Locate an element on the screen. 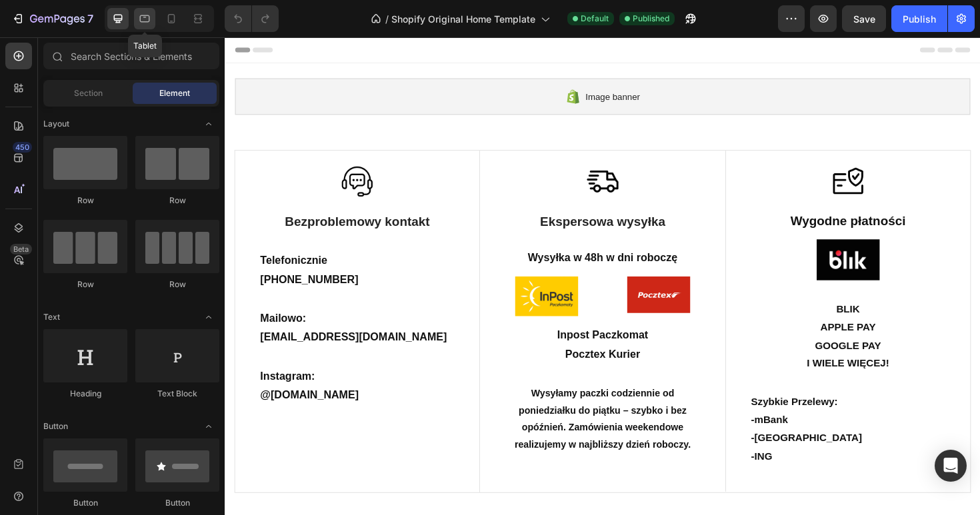 This screenshot has height=515, width=980. span: Default is located at coordinates (595, 19).